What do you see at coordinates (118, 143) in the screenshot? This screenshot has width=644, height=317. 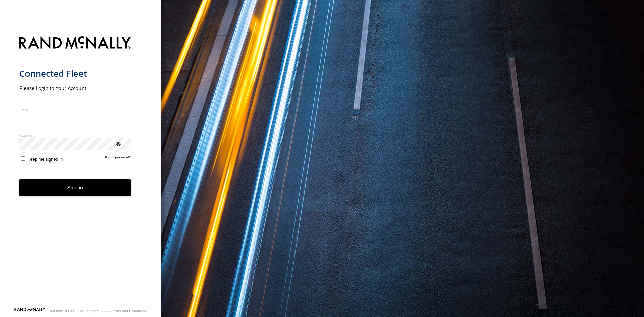 I see `div: ViewPassword` at bounding box center [118, 143].